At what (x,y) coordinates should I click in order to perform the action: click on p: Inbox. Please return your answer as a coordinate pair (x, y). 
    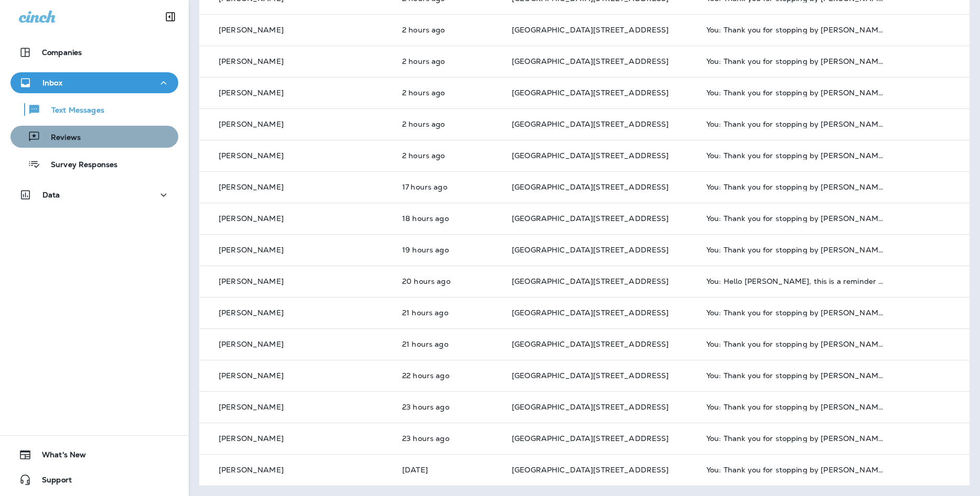
    Looking at the image, I should click on (52, 83).